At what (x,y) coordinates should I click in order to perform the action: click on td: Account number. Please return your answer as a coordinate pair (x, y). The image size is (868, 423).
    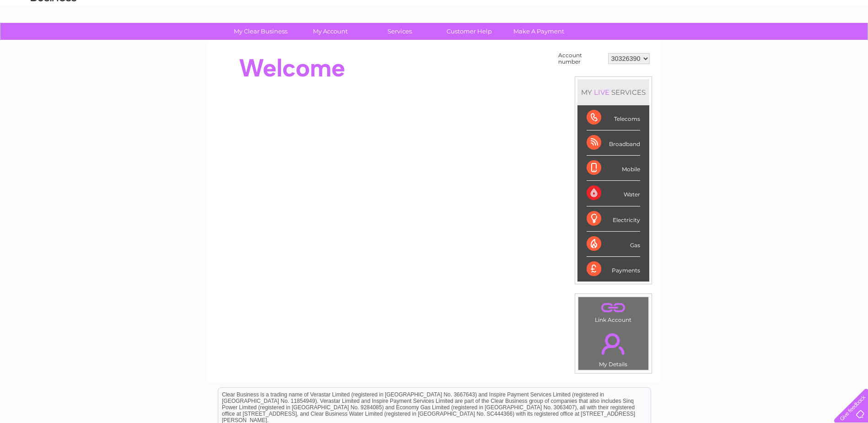
    Looking at the image, I should click on (581, 59).